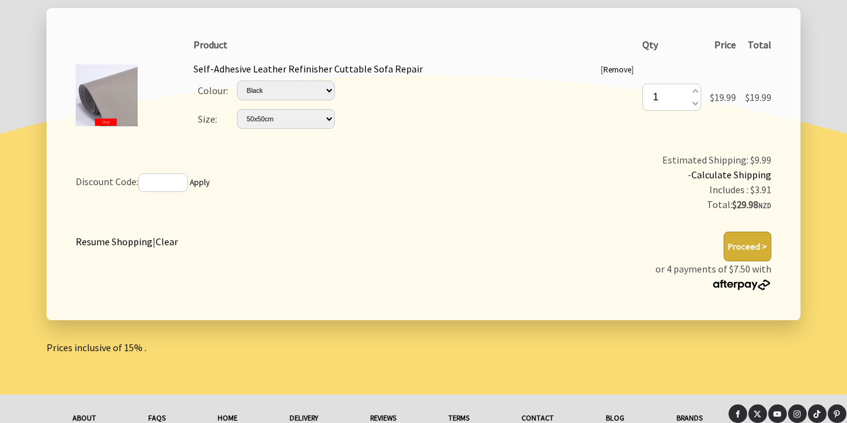 The height and width of the screenshot is (423, 847). I want to click on th: Total, so click(758, 45).